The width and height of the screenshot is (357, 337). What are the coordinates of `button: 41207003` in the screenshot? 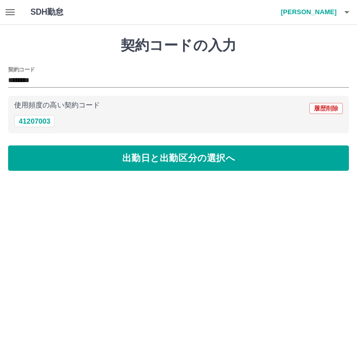 It's located at (34, 121).